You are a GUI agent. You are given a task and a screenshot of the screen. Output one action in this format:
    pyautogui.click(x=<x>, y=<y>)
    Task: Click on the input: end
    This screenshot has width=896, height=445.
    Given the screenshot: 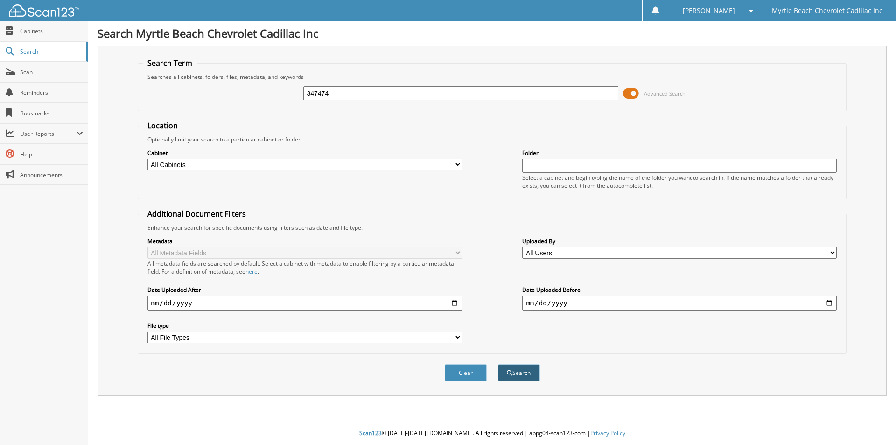 What is the action you would take?
    pyautogui.click(x=680, y=303)
    